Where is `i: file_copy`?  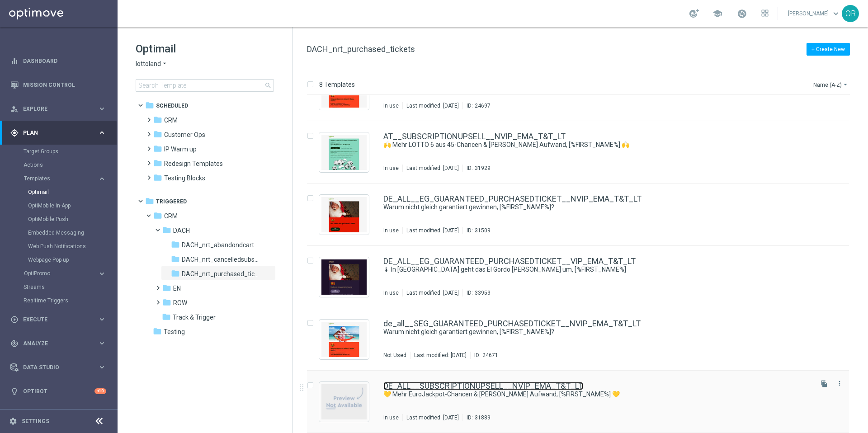
i: file_copy is located at coordinates (824, 384).